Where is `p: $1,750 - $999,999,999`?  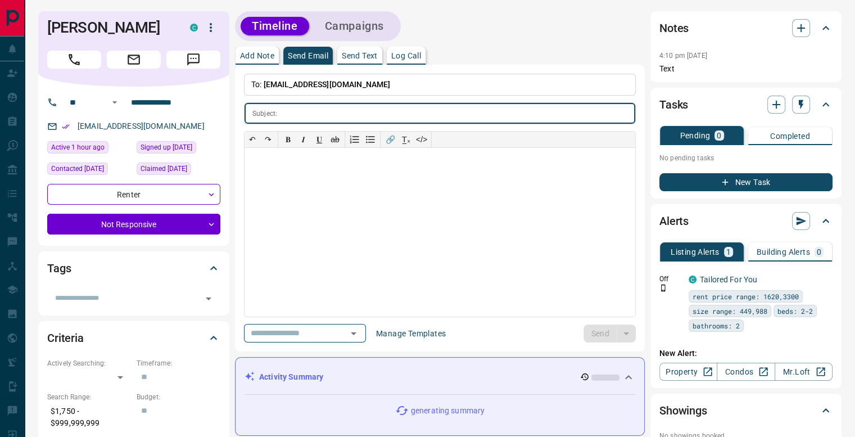 p: $1,750 - $999,999,999 is located at coordinates (89, 417).